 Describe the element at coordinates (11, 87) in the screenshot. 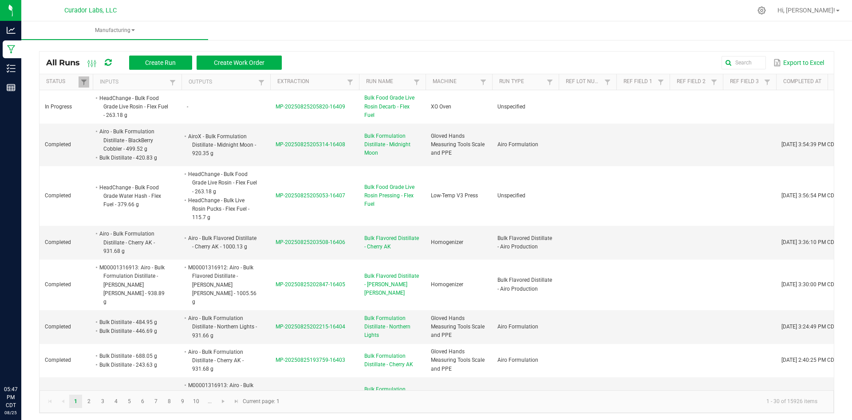

I see `inline-svg: Reports` at that location.